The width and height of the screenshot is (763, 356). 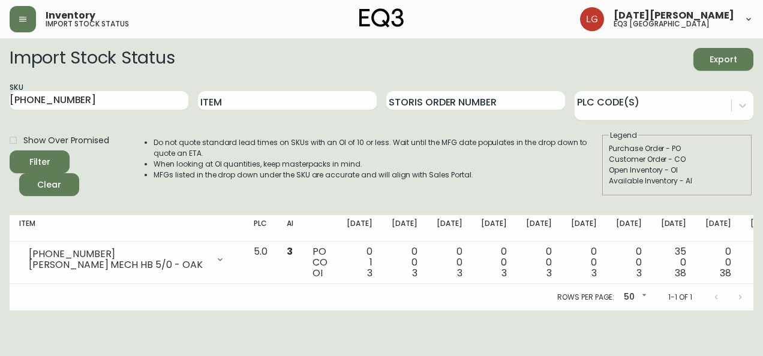 What do you see at coordinates (40, 162) in the screenshot?
I see `button: Filter` at bounding box center [40, 162].